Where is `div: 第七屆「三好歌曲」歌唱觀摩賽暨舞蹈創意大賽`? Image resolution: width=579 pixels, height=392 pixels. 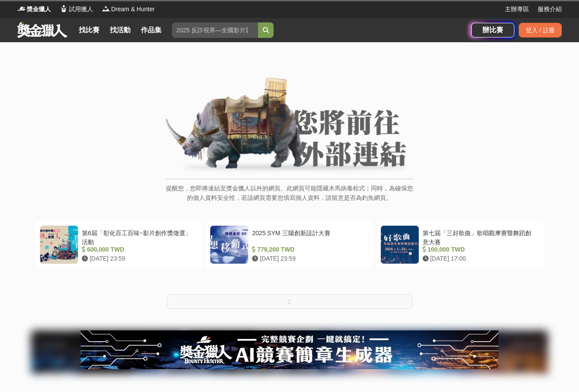
div: 第七屆「三好歌曲」歌唱觀摩賽暨舞蹈創意大賽 is located at coordinates (479, 237).